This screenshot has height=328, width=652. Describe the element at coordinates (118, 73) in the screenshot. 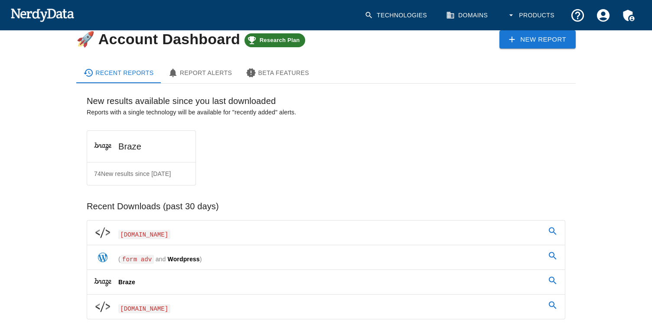

I see `div: Recent Reports` at that location.